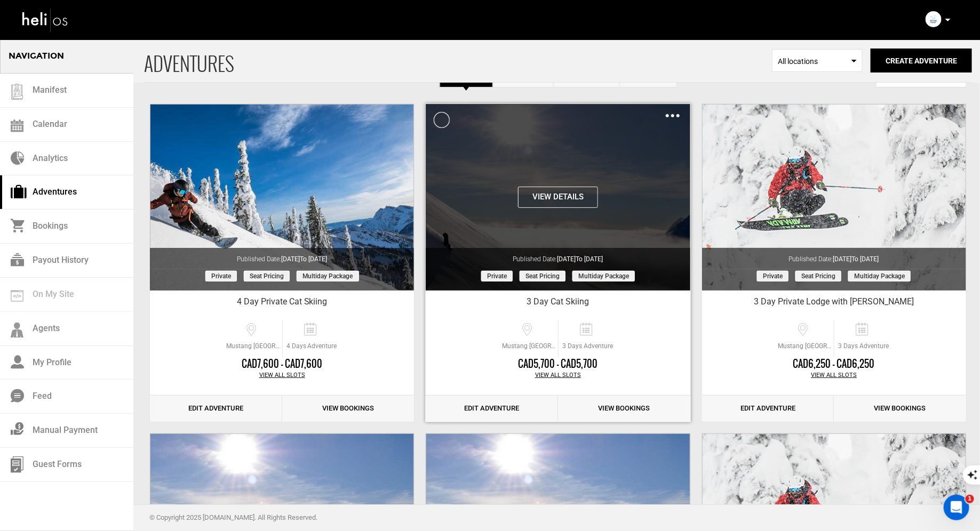  What do you see at coordinates (17, 92) in the screenshot?
I see `img: guest-list.svg` at bounding box center [17, 92].